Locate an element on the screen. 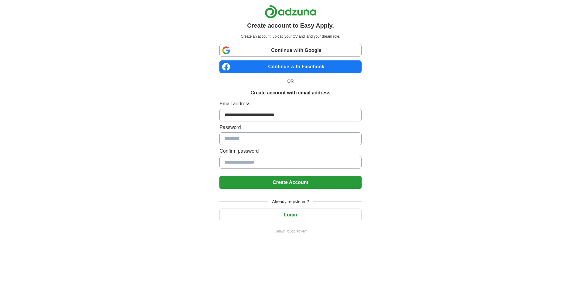 The height and width of the screenshot is (292, 581). a: Return to job advert is located at coordinates (290, 232).